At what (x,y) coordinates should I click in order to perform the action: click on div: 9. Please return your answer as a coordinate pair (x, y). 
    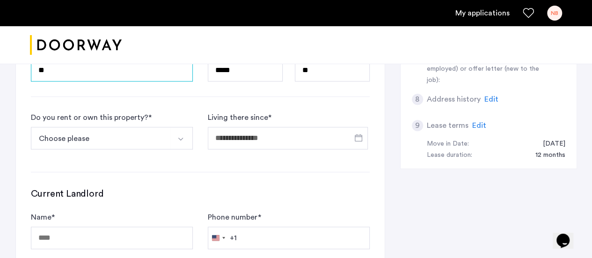
    Looking at the image, I should click on (418, 125).